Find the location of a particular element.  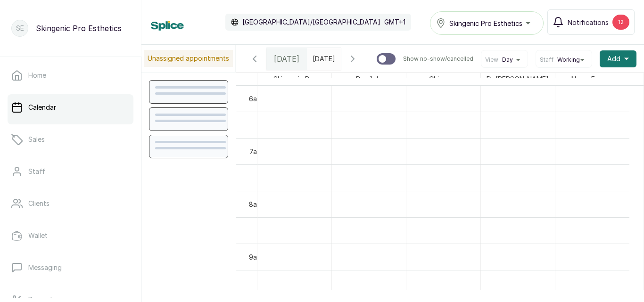

span: Staff is located at coordinates (546, 60).